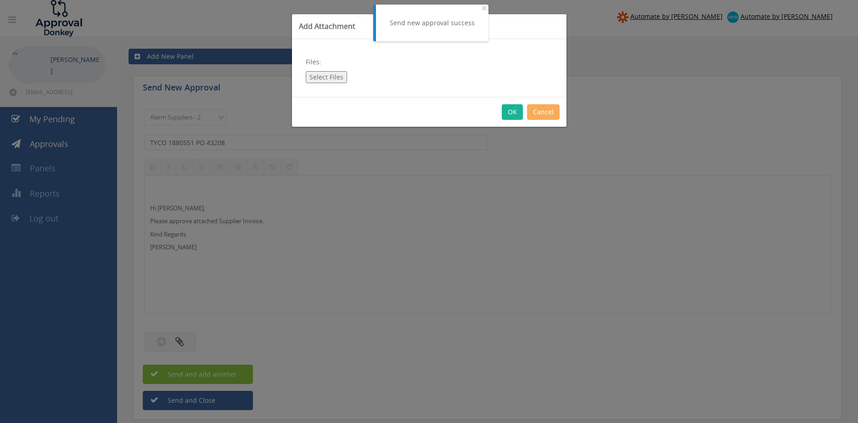  What do you see at coordinates (429, 68) in the screenshot?
I see `div: Files:` at bounding box center [429, 68].